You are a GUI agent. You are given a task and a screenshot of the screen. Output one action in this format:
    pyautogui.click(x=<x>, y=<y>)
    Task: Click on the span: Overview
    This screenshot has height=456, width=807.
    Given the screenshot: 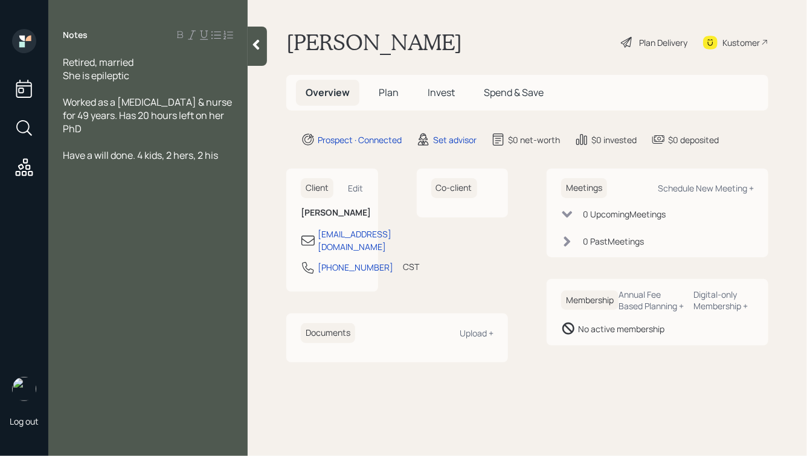 What is the action you would take?
    pyautogui.click(x=327, y=92)
    